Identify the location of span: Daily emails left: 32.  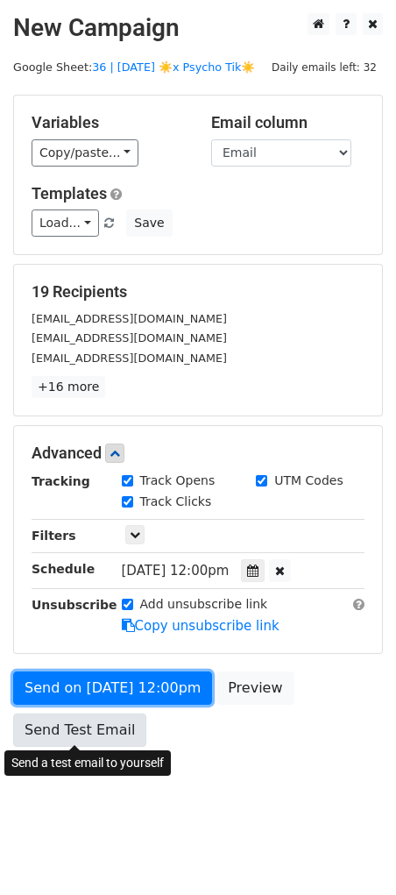
(324, 67).